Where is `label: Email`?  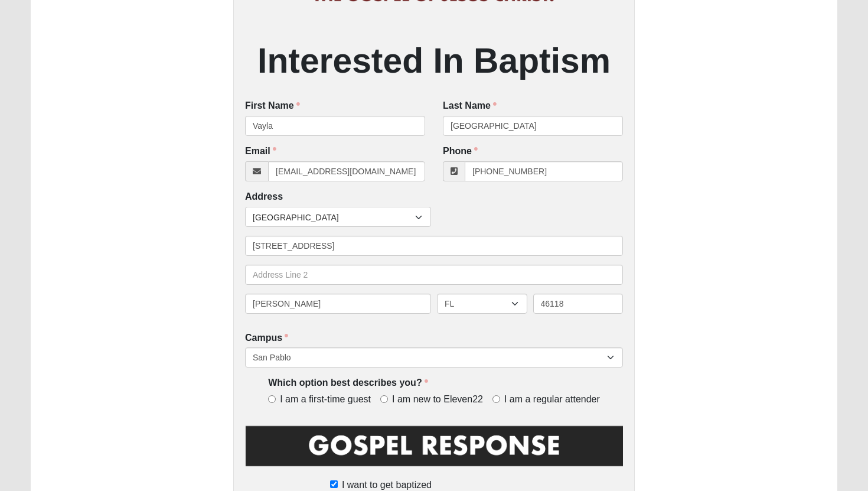
label: Email is located at coordinates (260, 151).